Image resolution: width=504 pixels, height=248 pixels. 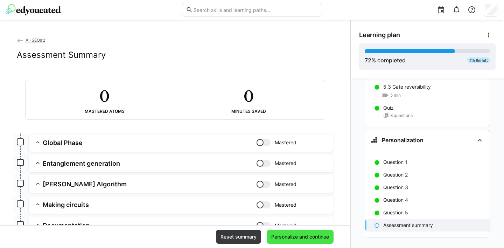 I want to click on div: 11h 9m left, so click(x=479, y=60).